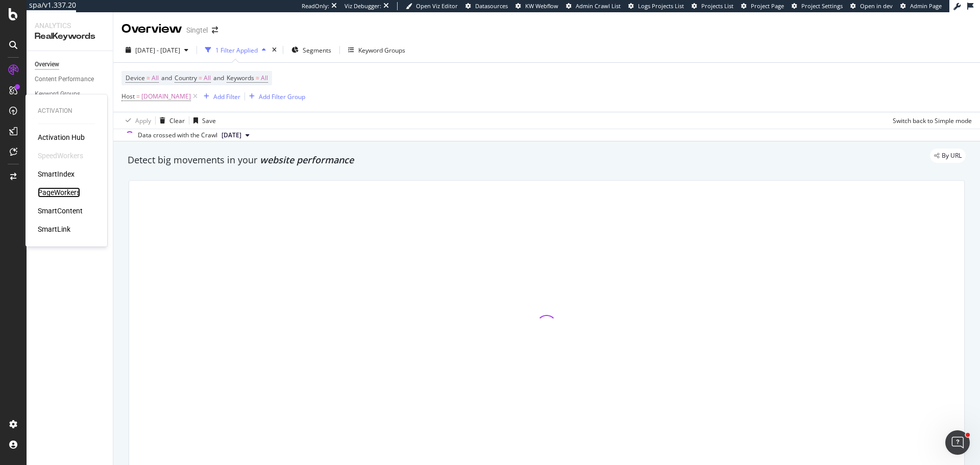 This screenshot has width=980, height=465. I want to click on span: Open in dev, so click(876, 6).